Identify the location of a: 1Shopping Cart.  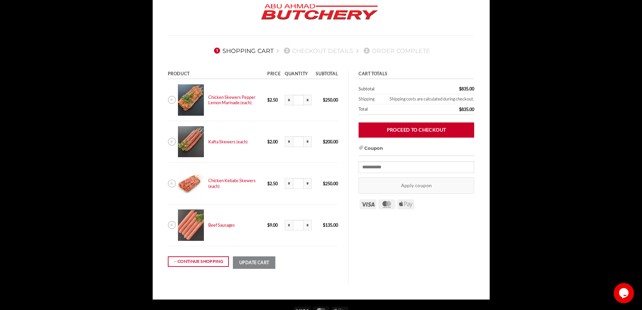
(243, 51).